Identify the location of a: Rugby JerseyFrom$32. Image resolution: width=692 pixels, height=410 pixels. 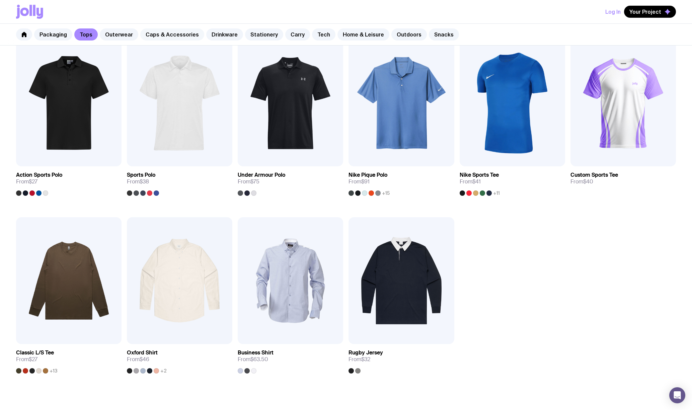
(401, 359).